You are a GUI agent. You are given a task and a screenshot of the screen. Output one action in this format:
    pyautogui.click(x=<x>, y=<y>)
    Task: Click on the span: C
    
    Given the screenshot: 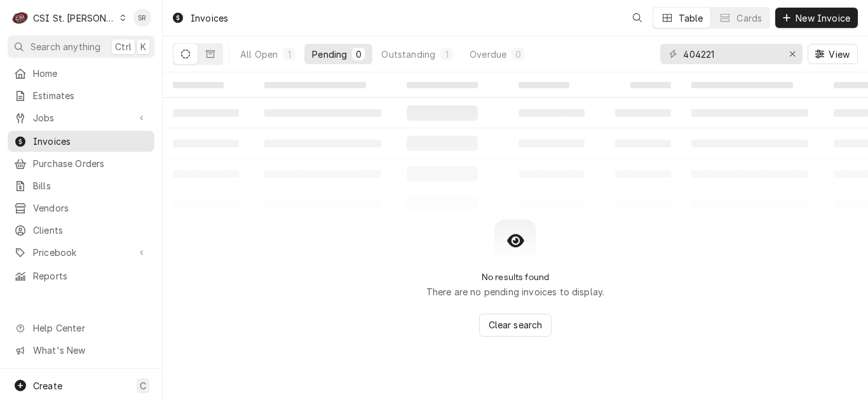 What is the action you would take?
    pyautogui.click(x=143, y=386)
    